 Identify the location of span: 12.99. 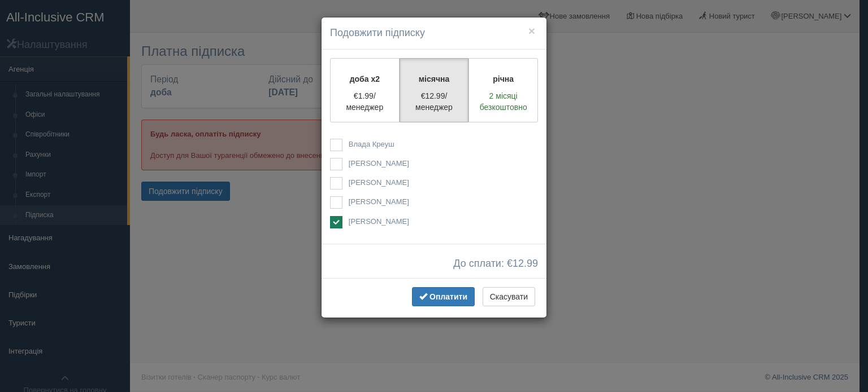
(525, 264).